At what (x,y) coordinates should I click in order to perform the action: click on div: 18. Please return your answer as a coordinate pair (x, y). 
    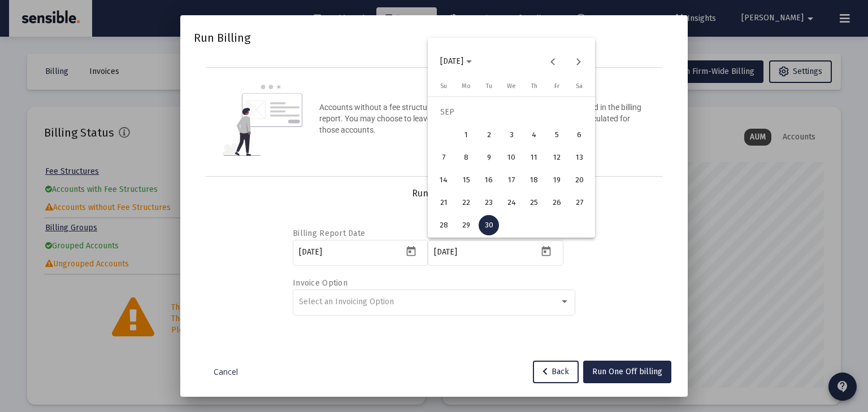
    Looking at the image, I should click on (534, 180).